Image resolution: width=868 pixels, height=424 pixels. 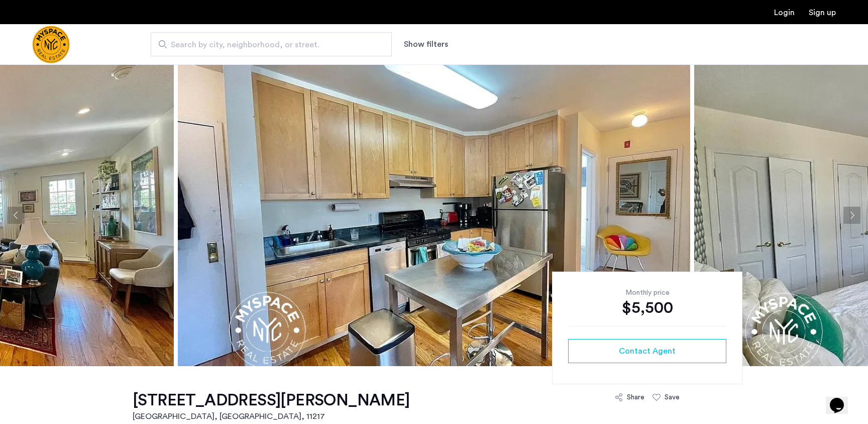 I want to click on button: button, so click(x=648, y=351).